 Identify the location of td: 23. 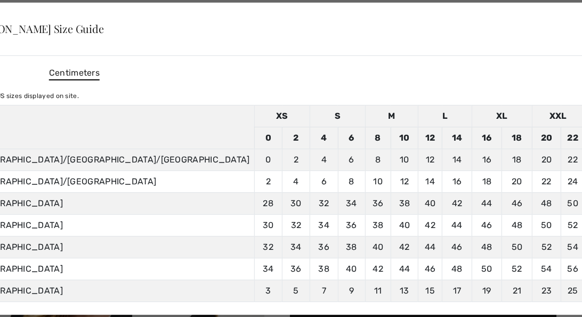
(546, 290).